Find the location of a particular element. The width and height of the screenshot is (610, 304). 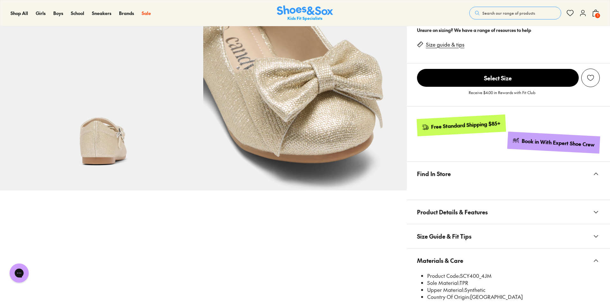

a: Brands is located at coordinates (126, 13).